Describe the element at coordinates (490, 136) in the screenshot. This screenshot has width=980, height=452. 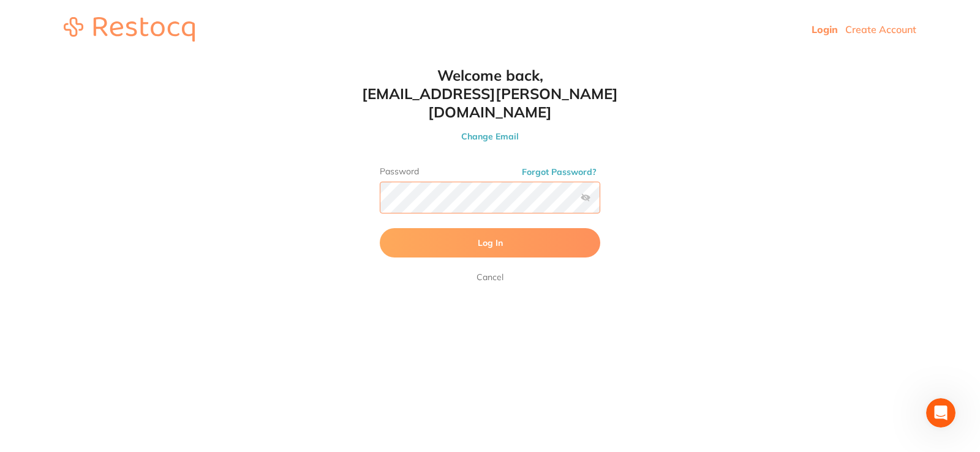
I see `button: Change Email` at that location.